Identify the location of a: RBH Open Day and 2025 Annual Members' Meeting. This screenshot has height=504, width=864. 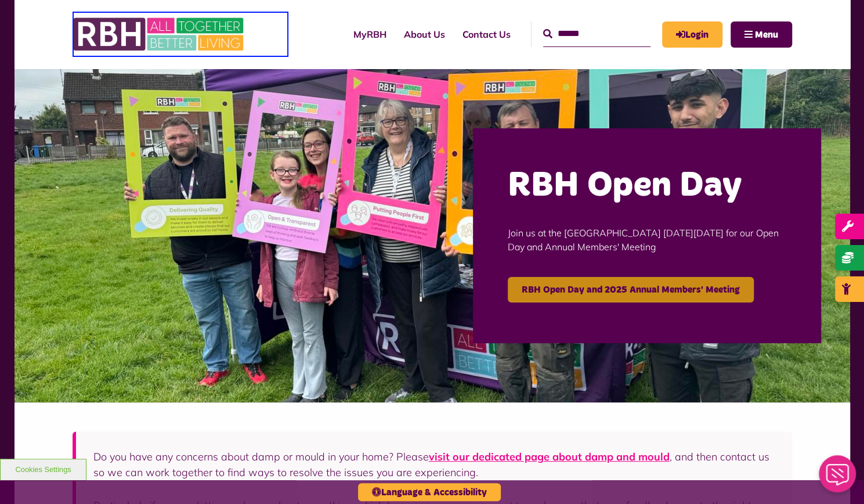
(631, 290).